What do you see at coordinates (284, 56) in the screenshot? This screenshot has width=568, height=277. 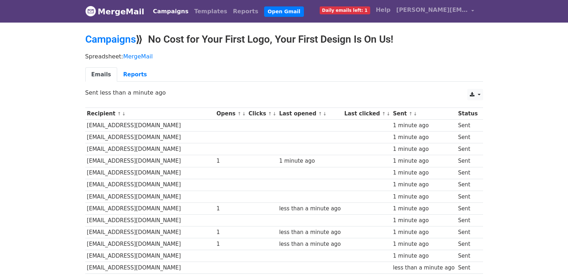 I see `p: Spreadsheet:` at bounding box center [284, 56].